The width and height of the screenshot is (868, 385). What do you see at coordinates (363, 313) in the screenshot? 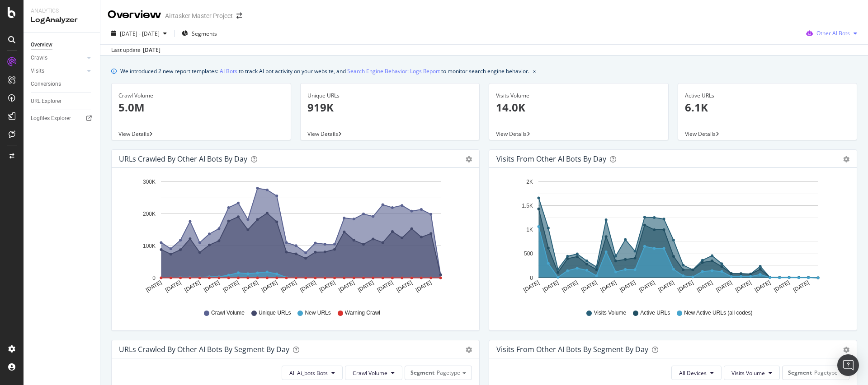
I see `span: Warning Crawl` at bounding box center [363, 313].